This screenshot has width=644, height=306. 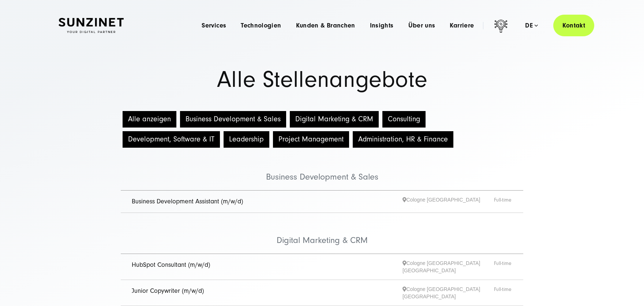 What do you see at coordinates (322, 170) in the screenshot?
I see `li: Business Development & Sales` at bounding box center [322, 170].